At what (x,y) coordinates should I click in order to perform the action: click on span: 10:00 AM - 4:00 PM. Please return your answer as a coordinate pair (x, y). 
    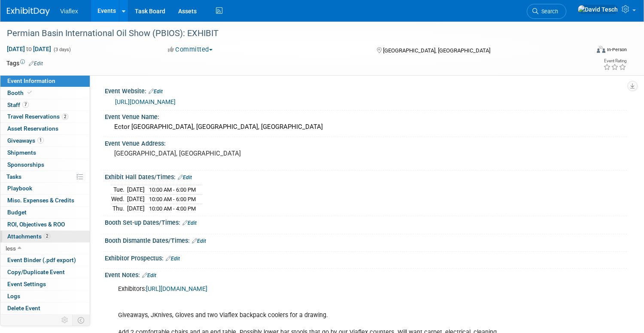
    Looking at the image, I should click on (172, 209).